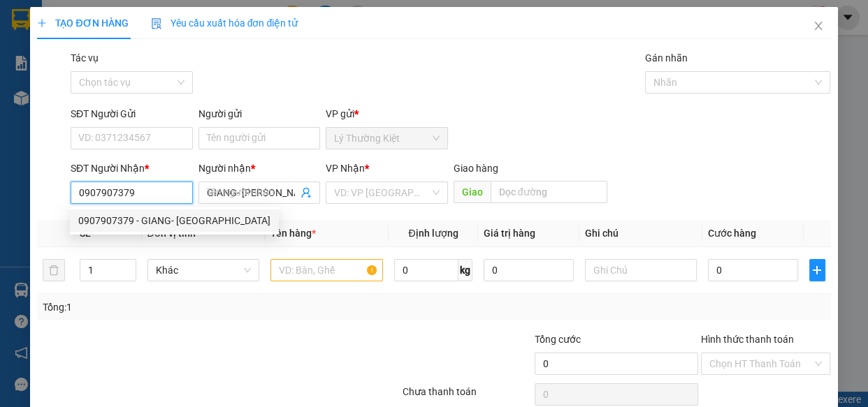  I want to click on div: Tổng: 1, so click(189, 307).